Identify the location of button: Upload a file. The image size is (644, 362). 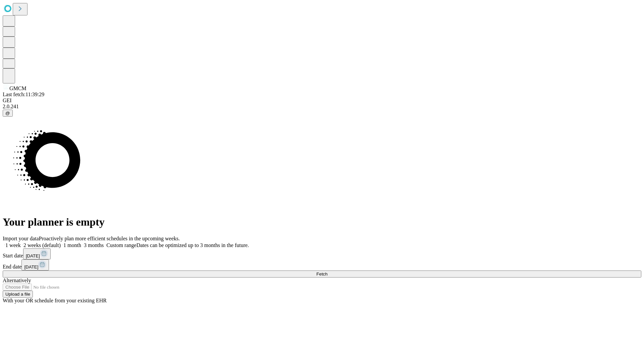
(18, 294).